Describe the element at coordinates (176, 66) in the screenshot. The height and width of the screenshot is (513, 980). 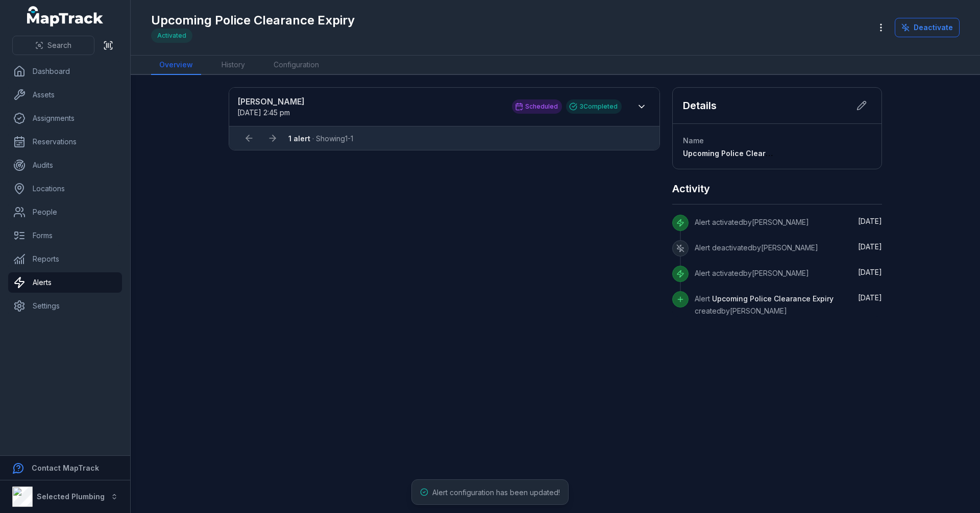
I see `a: Overview` at that location.